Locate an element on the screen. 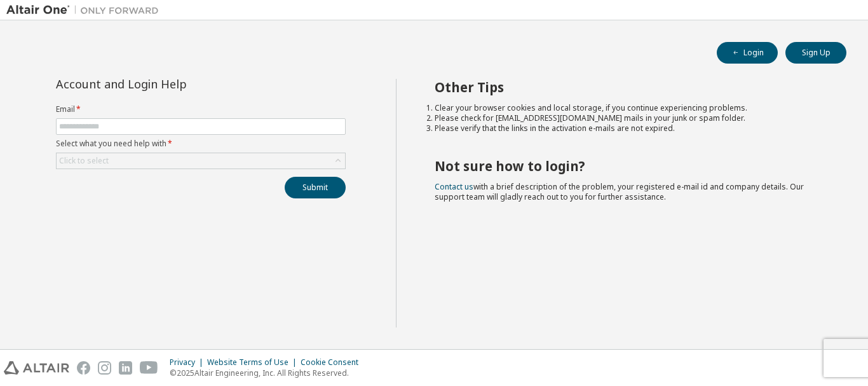  img: facebook.svg is located at coordinates (83, 368).